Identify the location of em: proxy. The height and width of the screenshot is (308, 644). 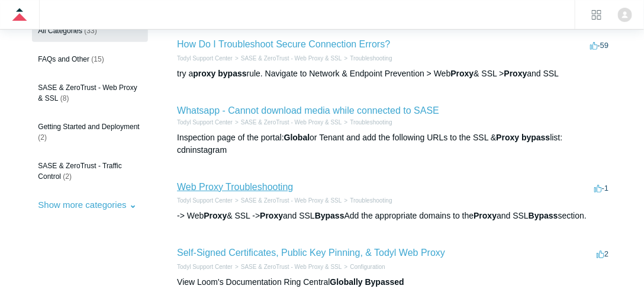
(205, 73).